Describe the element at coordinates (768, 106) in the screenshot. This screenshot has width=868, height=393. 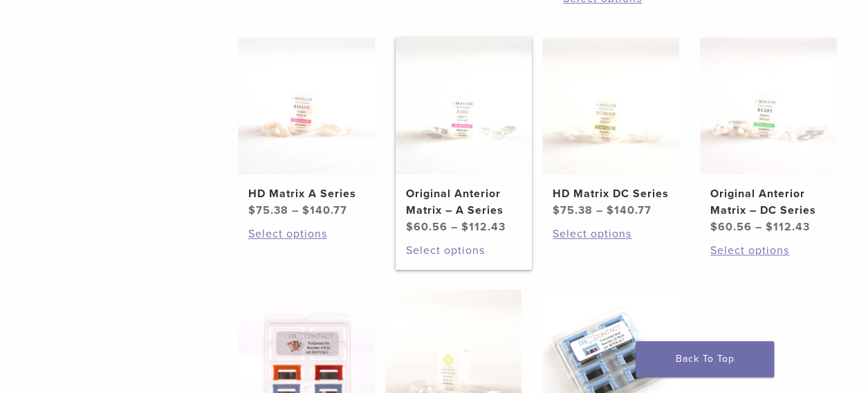
I see `img: Original Anterior Matrix - DC Series` at that location.